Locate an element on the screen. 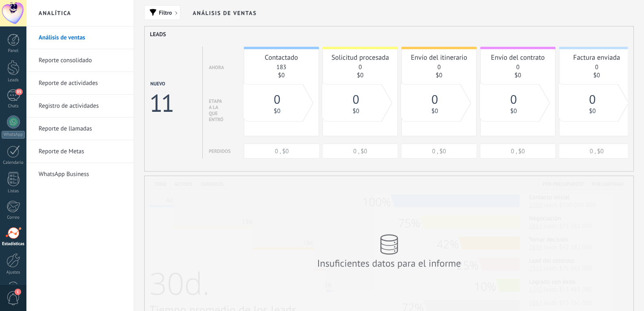 Image resolution: width=644 pixels, height=311 pixels. li: Reporte de Metas is located at coordinates (80, 152).